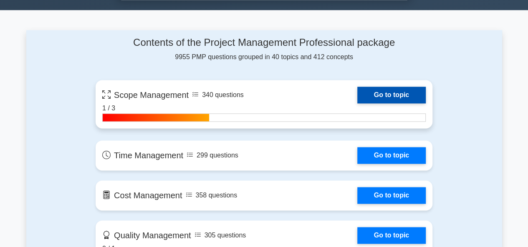 The height and width of the screenshot is (247, 528). Describe the element at coordinates (264, 49) in the screenshot. I see `div: 9955 PMP questions grouped in 40 topics and 412 concepts` at that location.